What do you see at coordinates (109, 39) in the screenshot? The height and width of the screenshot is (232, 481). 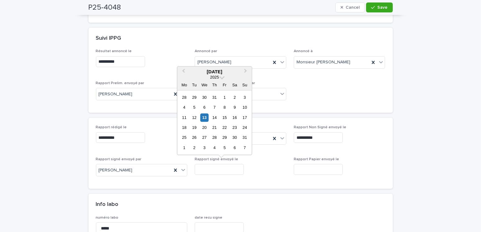 I see `h2: Suivi IPPG` at bounding box center [109, 39].